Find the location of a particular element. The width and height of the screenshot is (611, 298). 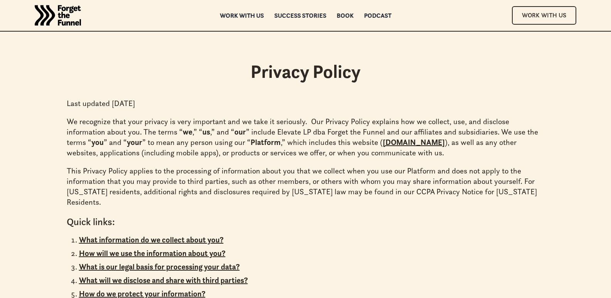

p: This Privacy Policy applies to the processing of information about you that we collect when you u... is located at coordinates (306, 187).